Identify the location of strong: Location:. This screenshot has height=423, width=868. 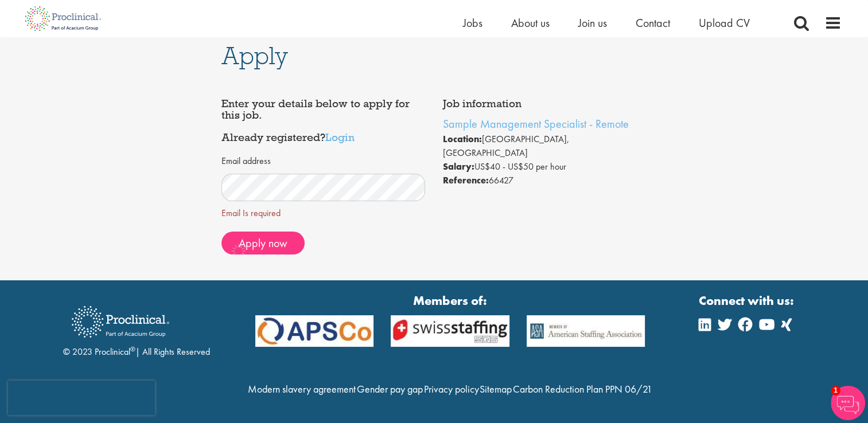
(463, 139).